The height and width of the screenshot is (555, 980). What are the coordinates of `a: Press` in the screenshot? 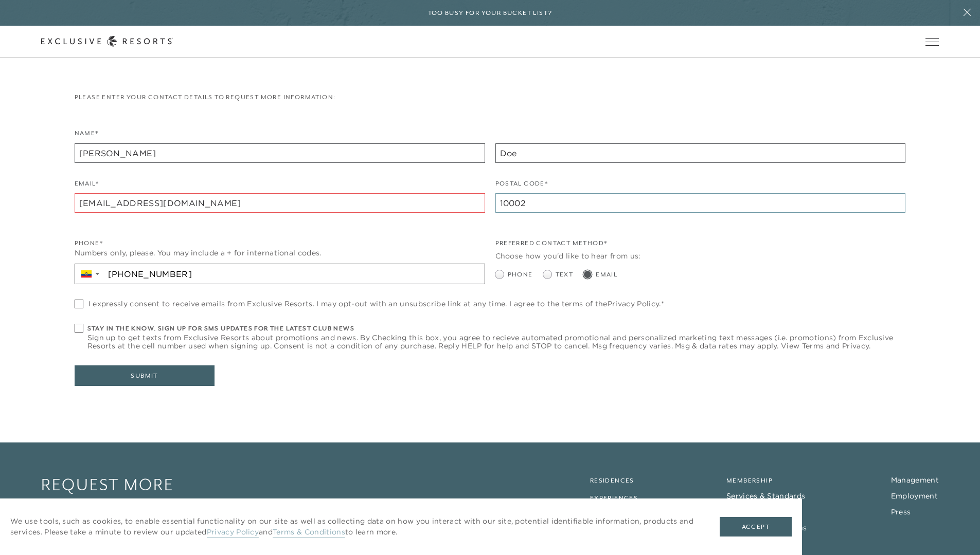 It's located at (901, 512).